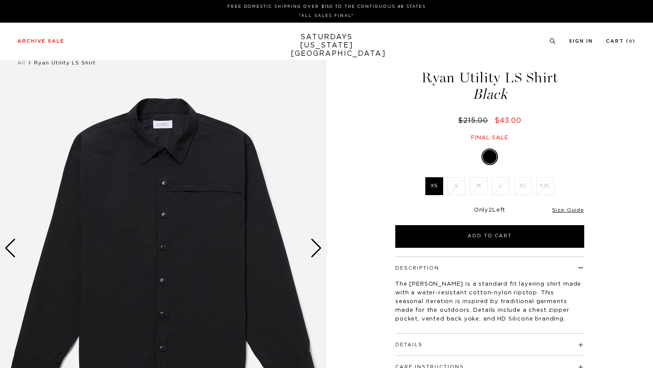 The image size is (653, 368). Describe the element at coordinates (490, 210) in the screenshot. I see `div: Only Left` at that location.